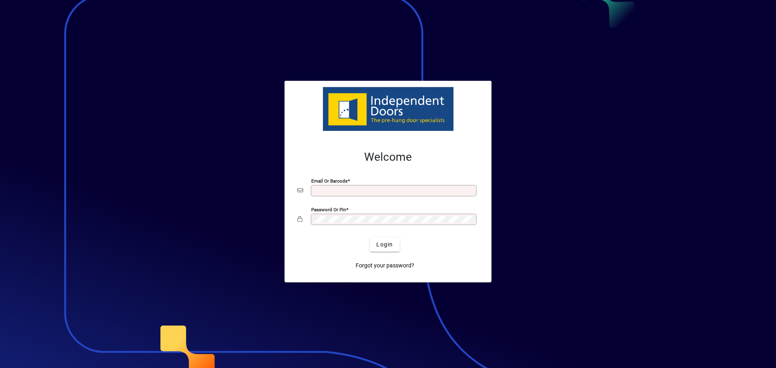 This screenshot has width=776, height=368. What do you see at coordinates (385, 265) in the screenshot?
I see `span: Forgot your password?` at bounding box center [385, 265].